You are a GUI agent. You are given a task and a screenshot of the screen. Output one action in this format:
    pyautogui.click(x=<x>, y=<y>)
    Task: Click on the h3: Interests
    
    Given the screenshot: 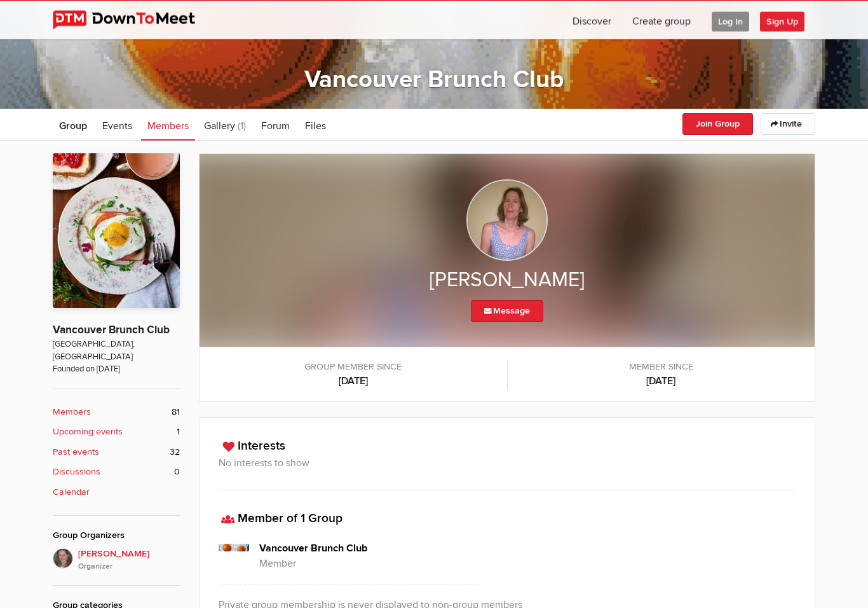 What is the action you would take?
    pyautogui.click(x=507, y=446)
    